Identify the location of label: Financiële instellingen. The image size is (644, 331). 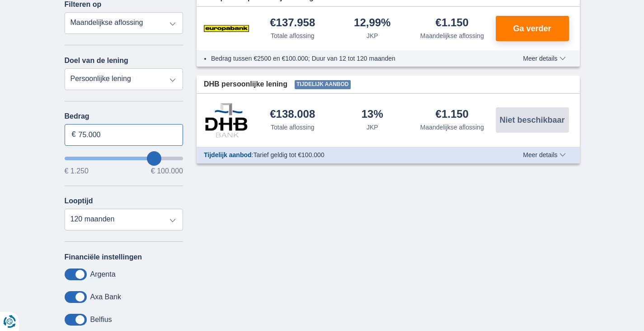
(103, 257).